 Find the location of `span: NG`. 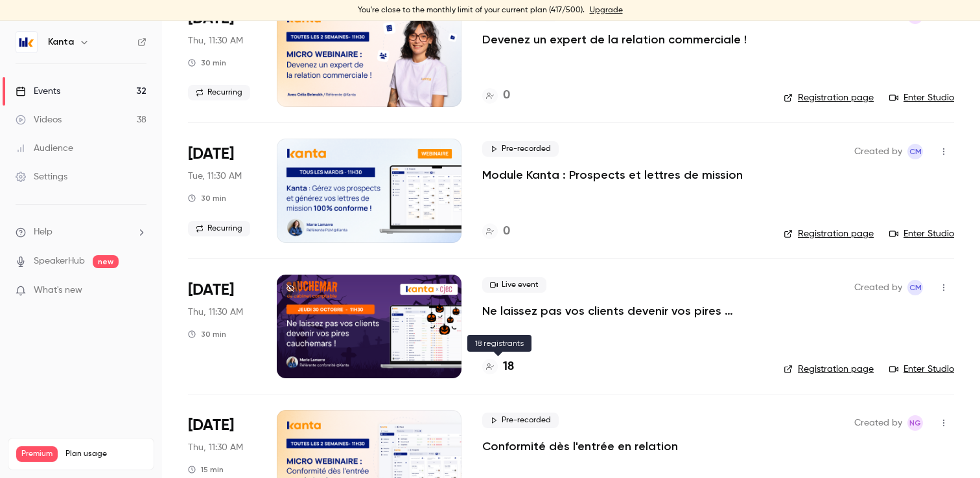

span: NG is located at coordinates (915, 423).